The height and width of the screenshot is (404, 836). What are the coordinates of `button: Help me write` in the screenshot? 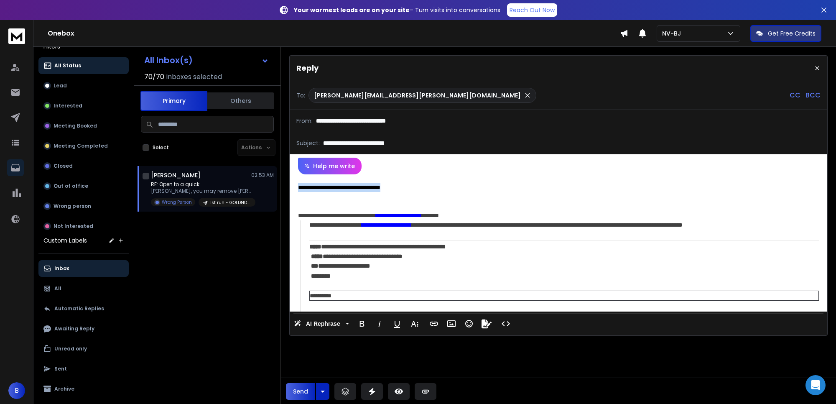 It's located at (330, 166).